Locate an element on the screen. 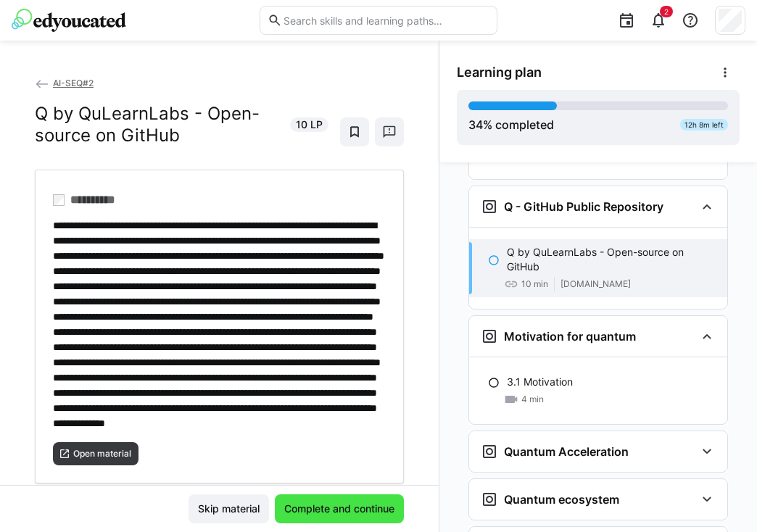 Image resolution: width=757 pixels, height=532 pixels. span: 4 min is located at coordinates (532, 400).